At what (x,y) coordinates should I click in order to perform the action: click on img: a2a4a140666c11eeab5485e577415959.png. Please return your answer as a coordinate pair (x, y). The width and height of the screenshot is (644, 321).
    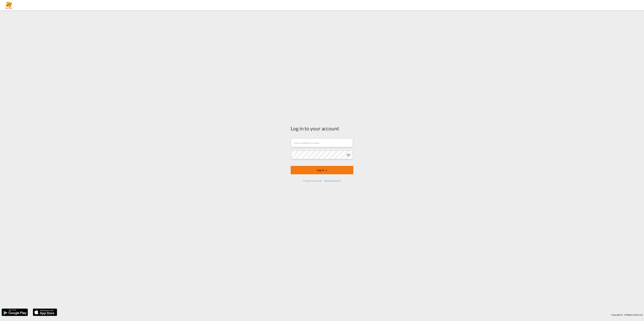
    Looking at the image, I should click on (9, 5).